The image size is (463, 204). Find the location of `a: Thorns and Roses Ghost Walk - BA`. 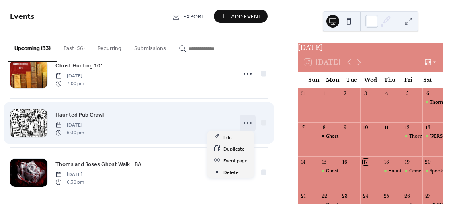

a: Thorns and Roses Ghost Walk - BA is located at coordinates (98, 164).